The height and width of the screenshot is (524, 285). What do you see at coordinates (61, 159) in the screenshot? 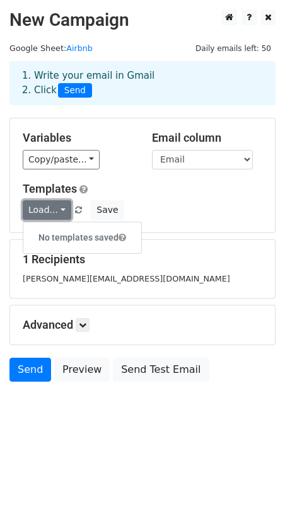
I see `a: Copy/paste...` at bounding box center [61, 159].